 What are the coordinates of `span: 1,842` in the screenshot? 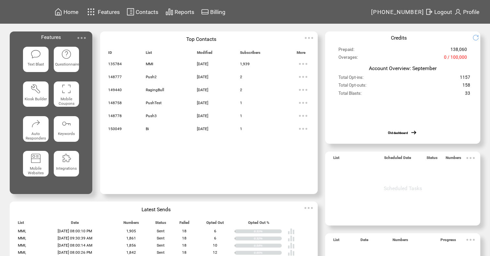 It's located at (131, 252).